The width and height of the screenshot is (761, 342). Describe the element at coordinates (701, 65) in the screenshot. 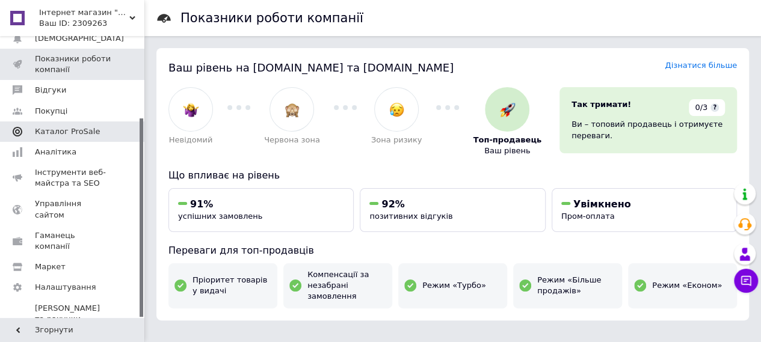

I see `a: Дізнатися більше` at that location.